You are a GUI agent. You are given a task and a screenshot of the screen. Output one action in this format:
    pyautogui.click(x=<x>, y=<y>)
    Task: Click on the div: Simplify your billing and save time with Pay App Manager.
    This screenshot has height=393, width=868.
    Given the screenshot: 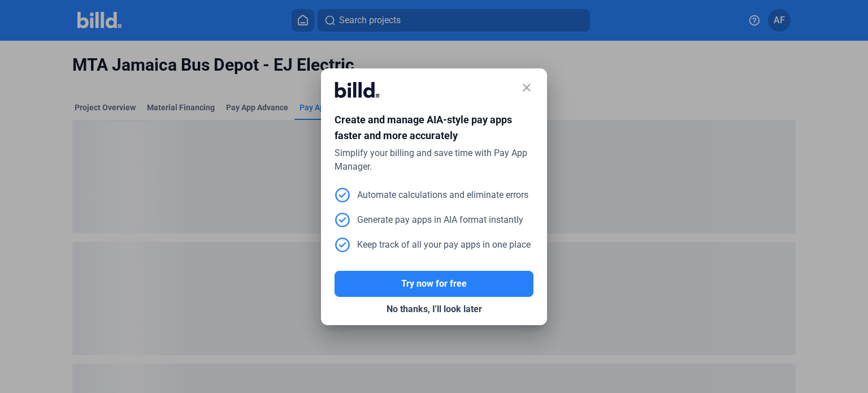 What is the action you would take?
    pyautogui.click(x=434, y=160)
    